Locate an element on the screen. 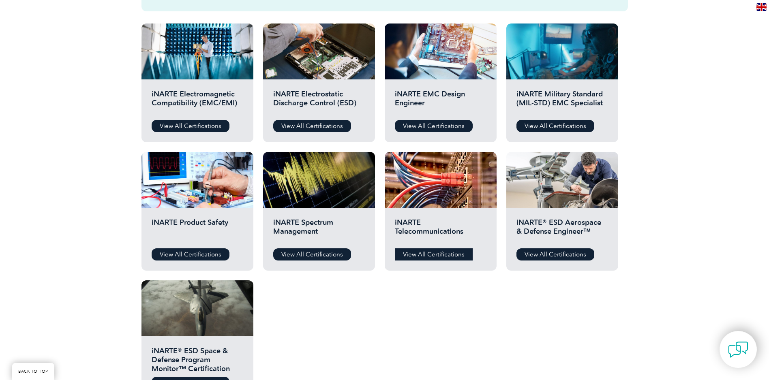 Image resolution: width=769 pixels, height=380 pixels. h2: iNARTE® ESD Aerospace & Defense Engineer™ is located at coordinates (562, 230).